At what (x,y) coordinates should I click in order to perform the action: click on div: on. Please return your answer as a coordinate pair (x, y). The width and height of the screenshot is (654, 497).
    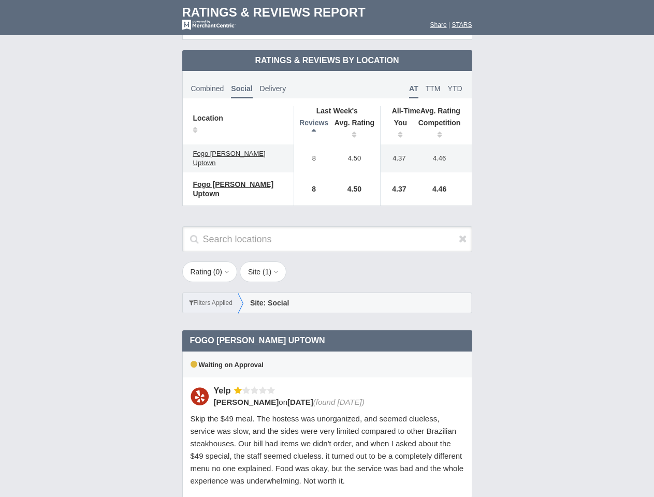
    Looking at the image, I should click on (335, 402).